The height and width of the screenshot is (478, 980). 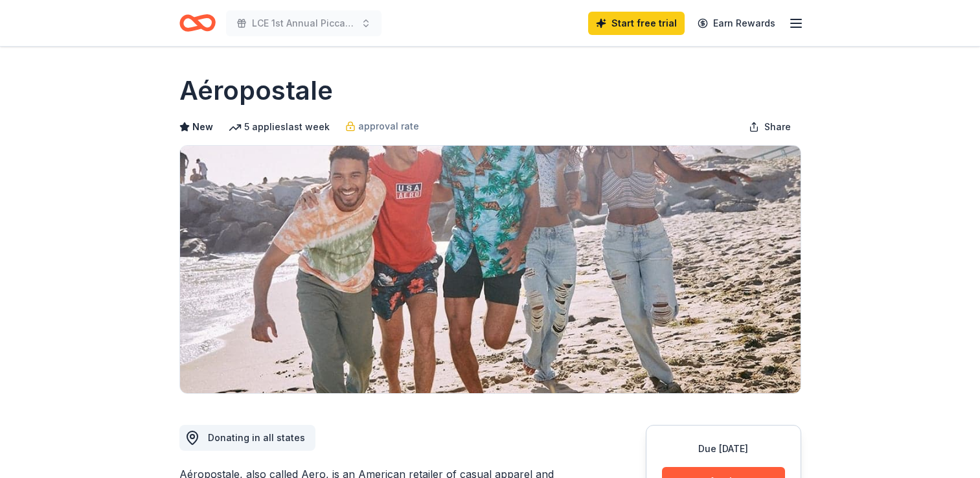 What do you see at coordinates (490, 269) in the screenshot?
I see `img: Image for Aéropostale` at bounding box center [490, 269].